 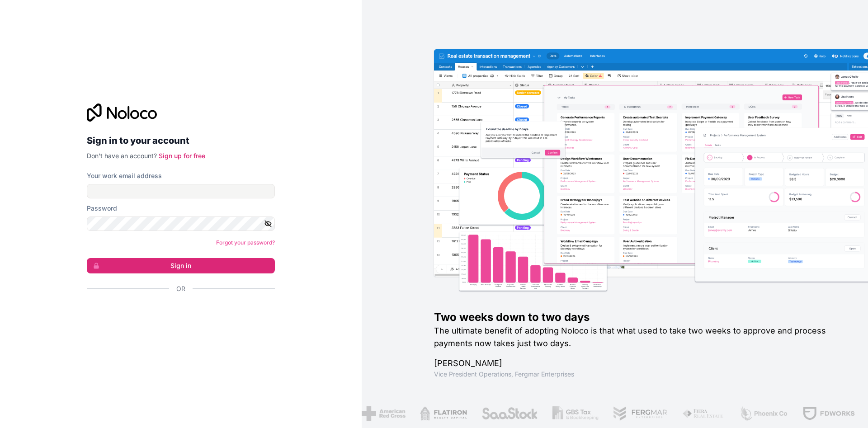 I want to click on img: /assets/flatiron-C8eUkumj.png, so click(x=443, y=413).